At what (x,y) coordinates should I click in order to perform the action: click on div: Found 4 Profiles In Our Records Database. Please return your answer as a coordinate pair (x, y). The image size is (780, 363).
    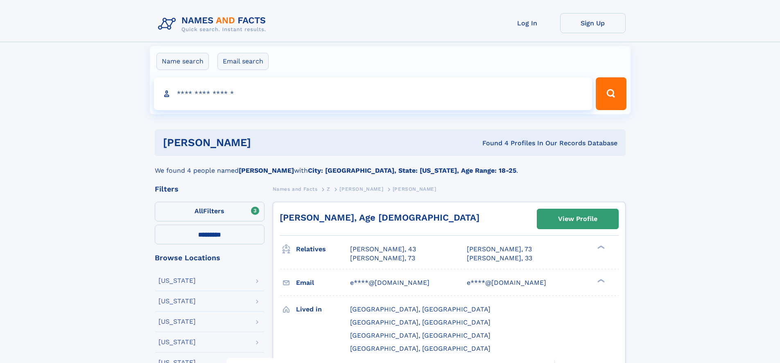
    Looking at the image, I should click on (492, 143).